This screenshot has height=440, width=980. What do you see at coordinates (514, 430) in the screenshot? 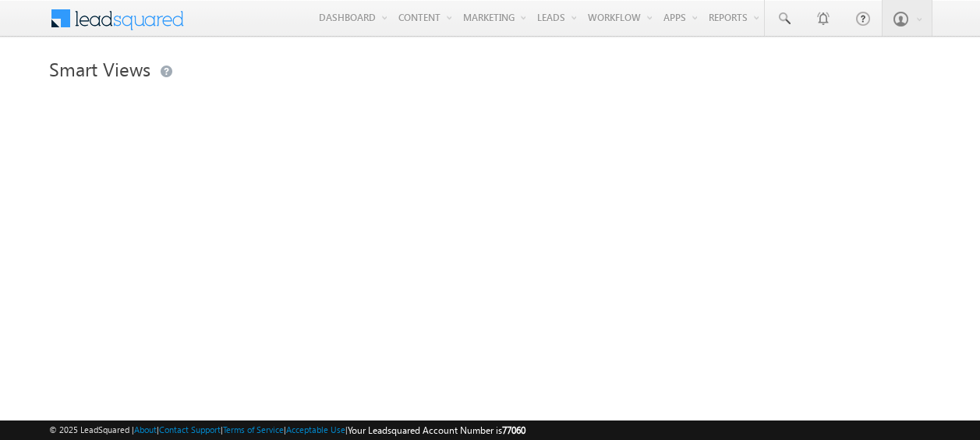
I see `span: 77060` at bounding box center [514, 430].